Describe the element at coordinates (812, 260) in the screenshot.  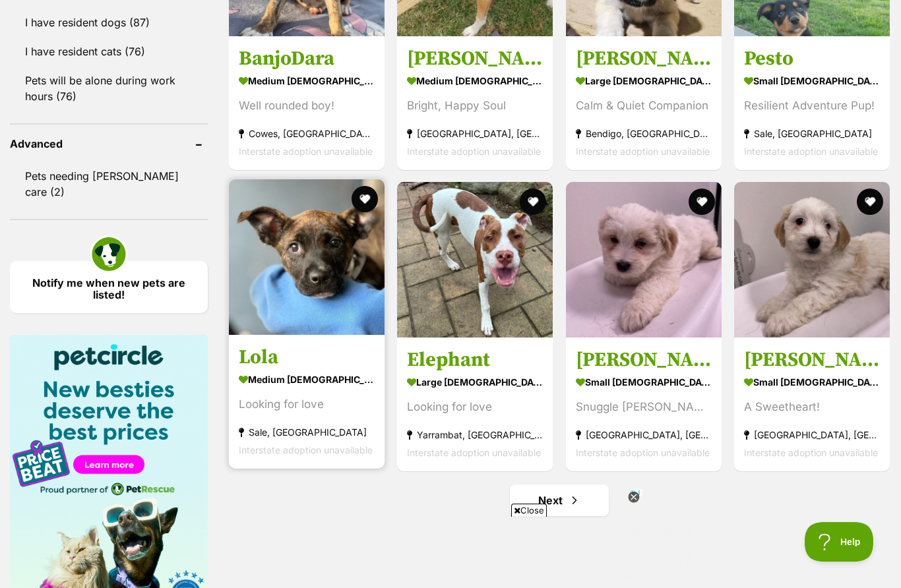
I see `img: Ollie - Maltese Dog` at that location.